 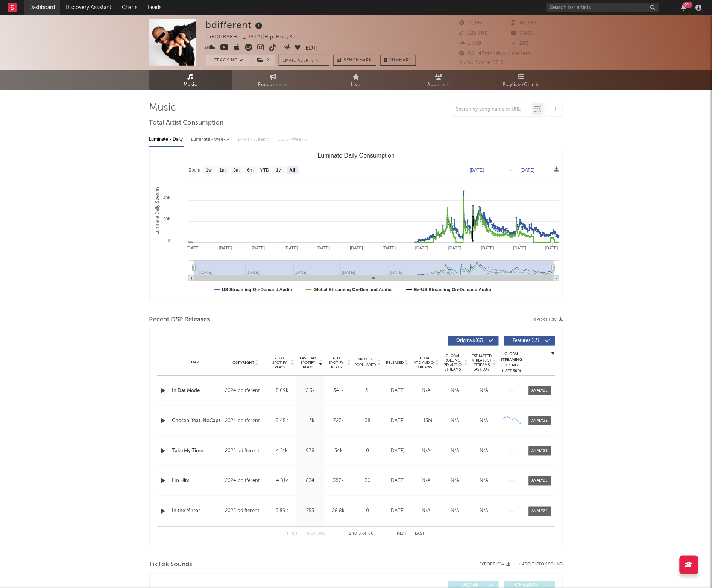 I want to click on button: Email AlertsOff, so click(x=304, y=60).